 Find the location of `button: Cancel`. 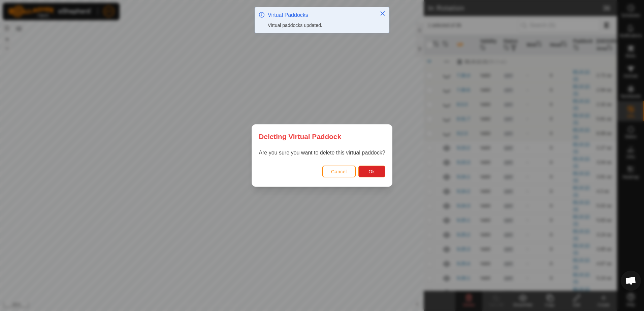

button: Cancel is located at coordinates (339, 172).